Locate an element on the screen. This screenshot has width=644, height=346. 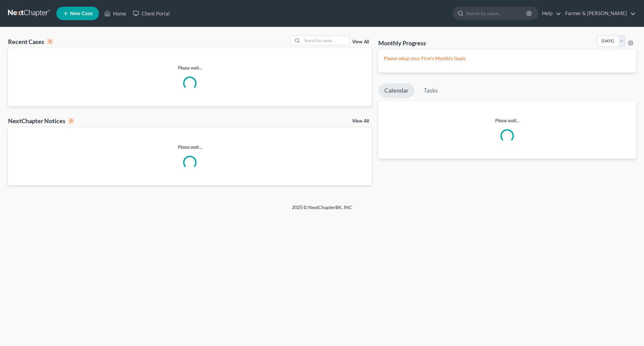
a: Tasks is located at coordinates (431, 90).